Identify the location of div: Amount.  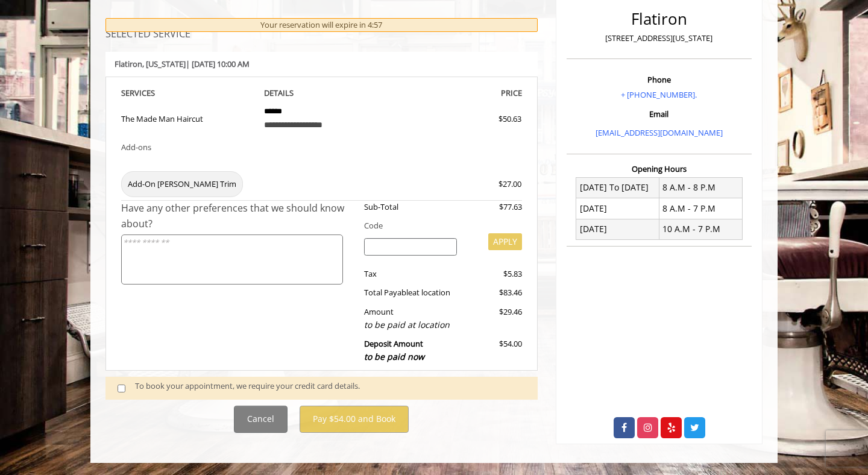
(410, 318).